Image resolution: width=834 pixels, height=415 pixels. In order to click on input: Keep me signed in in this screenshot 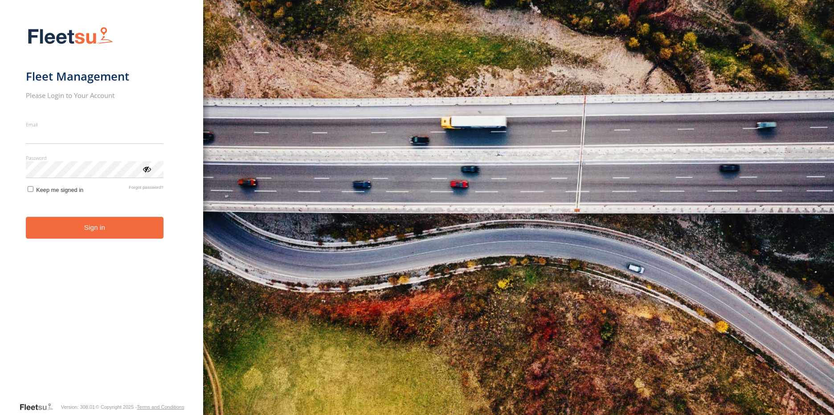, I will do `click(30, 189)`.